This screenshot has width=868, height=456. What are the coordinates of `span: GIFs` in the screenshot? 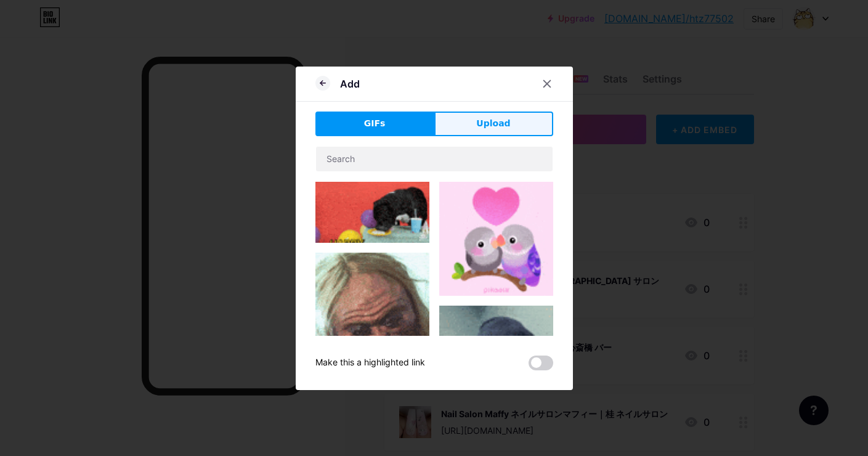 It's located at (374, 123).